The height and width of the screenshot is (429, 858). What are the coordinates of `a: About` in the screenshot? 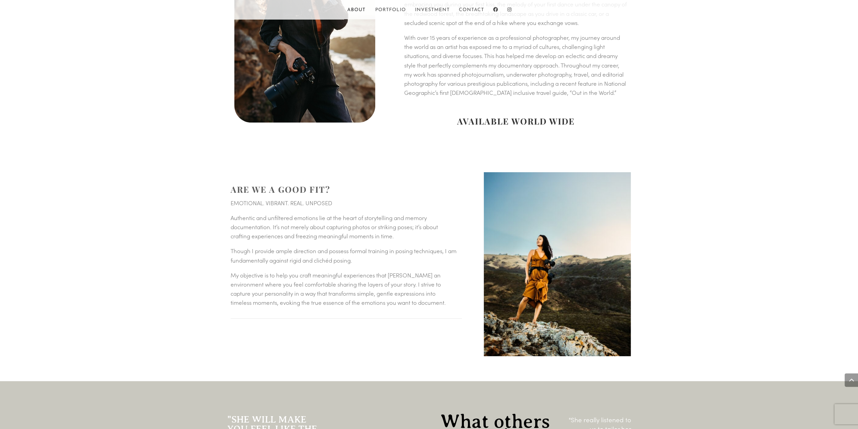 It's located at (357, 10).